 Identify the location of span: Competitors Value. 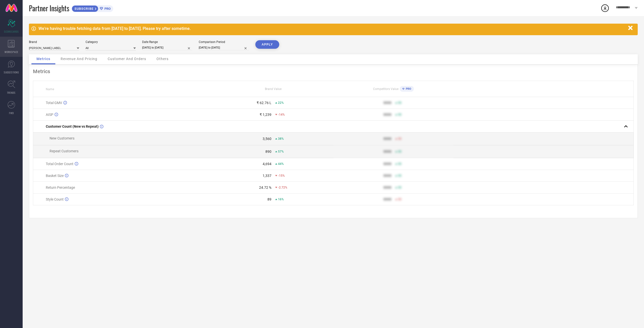
(386, 89).